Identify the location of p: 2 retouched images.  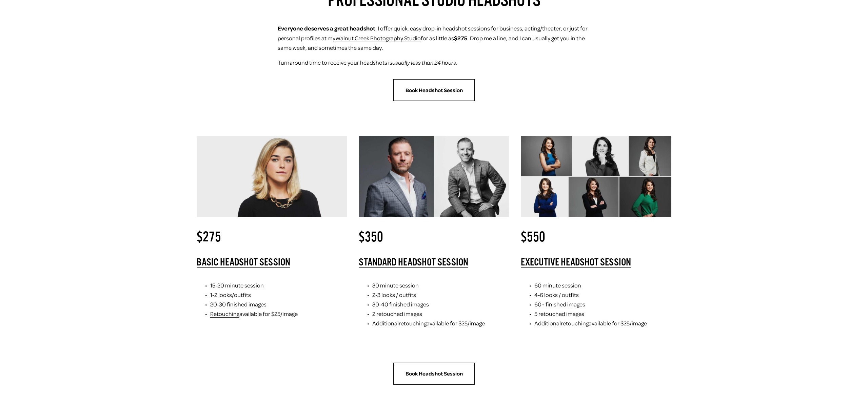
(440, 314).